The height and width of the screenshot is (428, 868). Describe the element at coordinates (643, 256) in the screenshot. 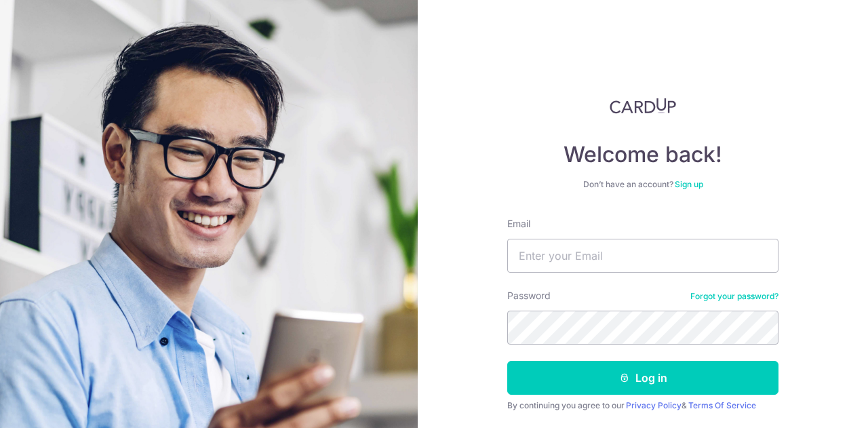

I see `input: Enter your Email` at that location.